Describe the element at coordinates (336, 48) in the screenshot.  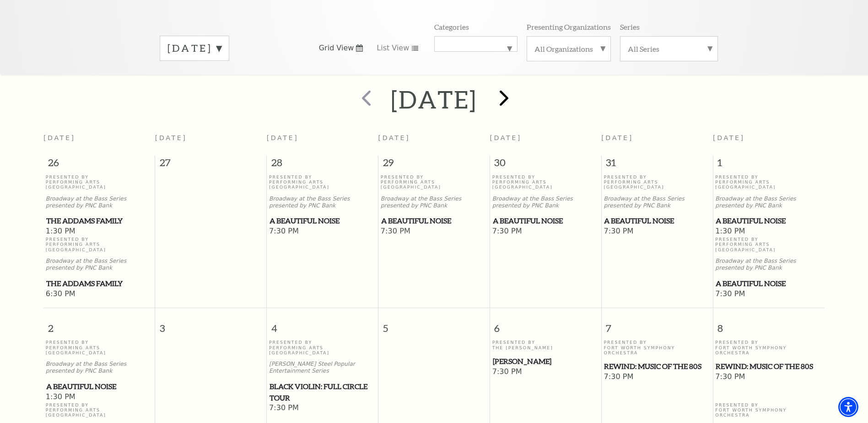
I see `span: Grid View` at that location.